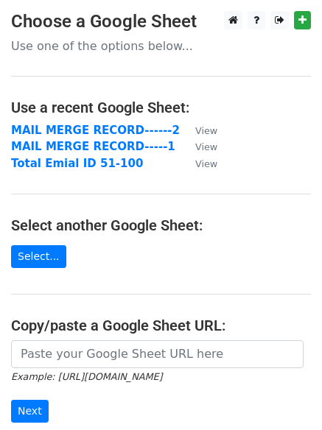 The height and width of the screenshot is (430, 322). What do you see at coordinates (161, 21) in the screenshot?
I see `h3: Choose a Google Sheet` at bounding box center [161, 21].